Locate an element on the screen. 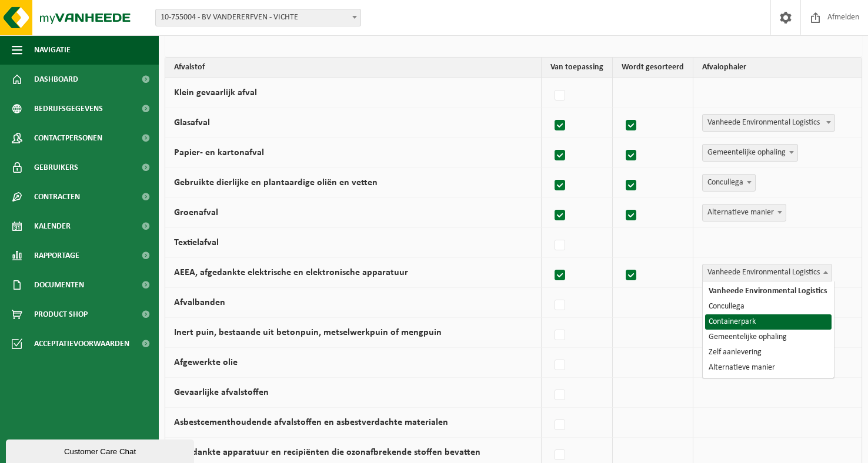 The image size is (868, 463). span: Dashboard is located at coordinates (55, 79).